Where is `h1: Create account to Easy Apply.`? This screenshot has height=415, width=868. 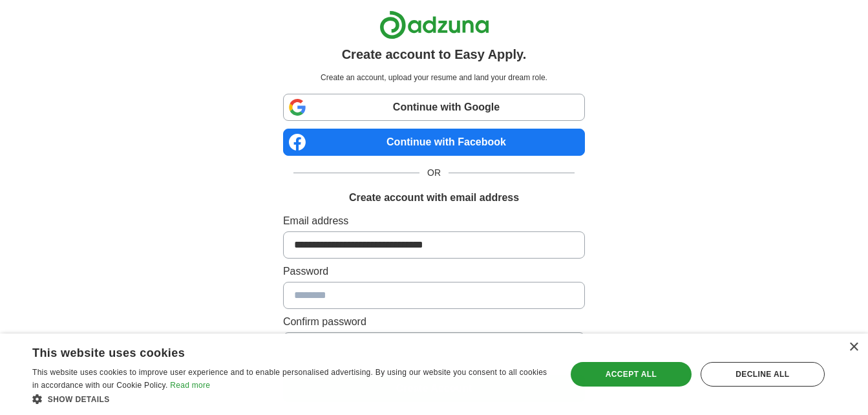 h1: Create account to Easy Apply. is located at coordinates (434, 54).